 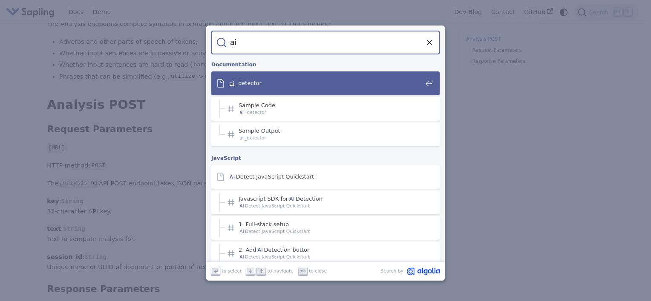 I want to click on span: to select, so click(x=232, y=271).